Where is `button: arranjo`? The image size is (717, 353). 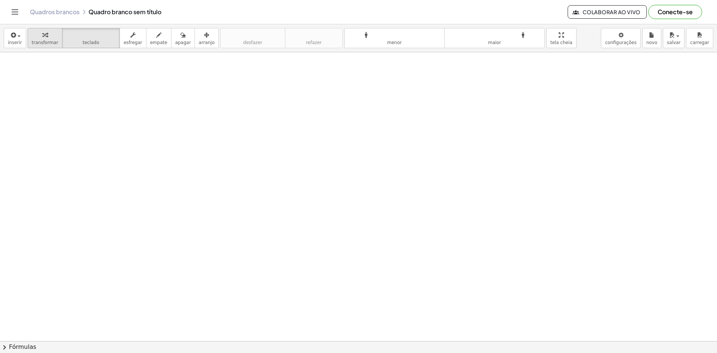
button: arranjo is located at coordinates (207, 38).